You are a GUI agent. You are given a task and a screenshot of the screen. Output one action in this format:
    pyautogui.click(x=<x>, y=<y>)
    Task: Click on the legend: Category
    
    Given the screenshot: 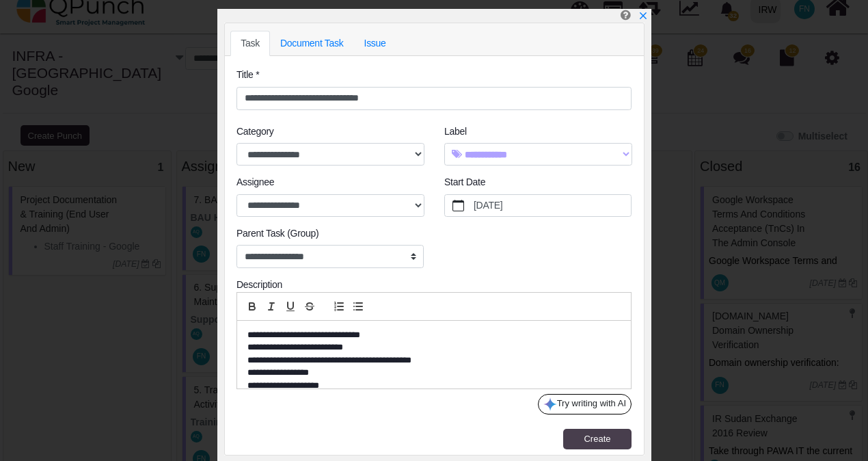 What is the action you would take?
    pyautogui.click(x=331, y=133)
    